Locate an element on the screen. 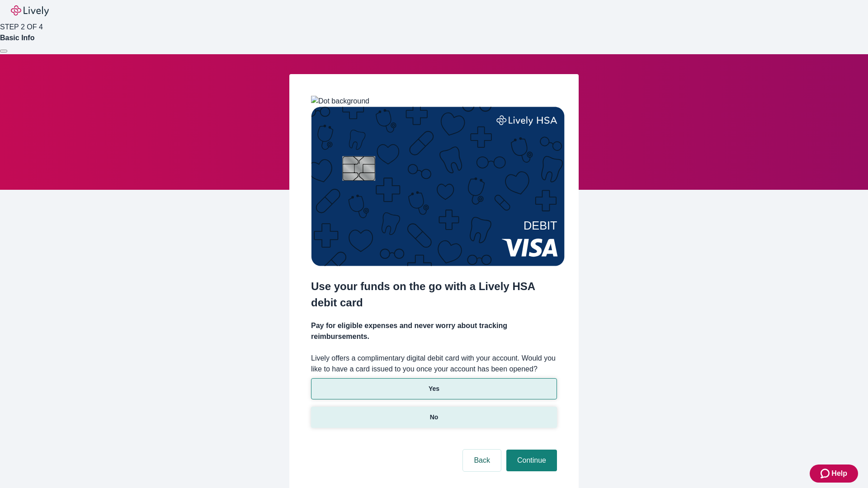  button: Zendesk support iconHelp is located at coordinates (834, 474).